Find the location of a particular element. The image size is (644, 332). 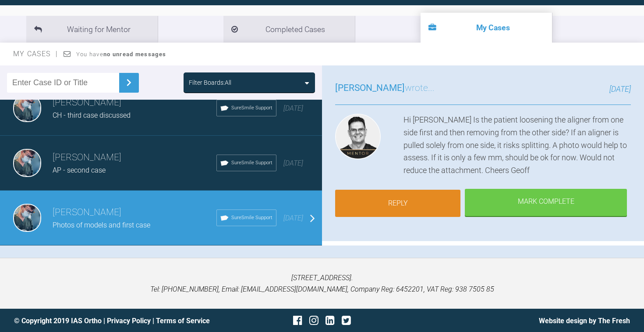

span: Photos of models and first case is located at coordinates (101, 224).